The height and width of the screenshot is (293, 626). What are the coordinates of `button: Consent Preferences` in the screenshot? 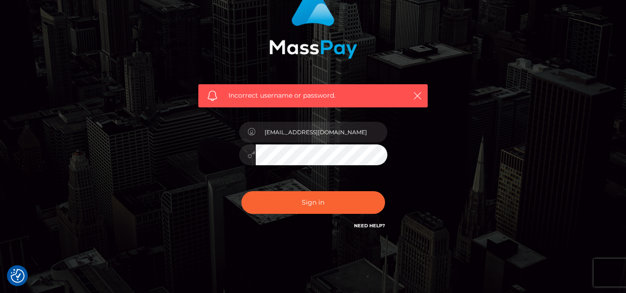 It's located at (18, 276).